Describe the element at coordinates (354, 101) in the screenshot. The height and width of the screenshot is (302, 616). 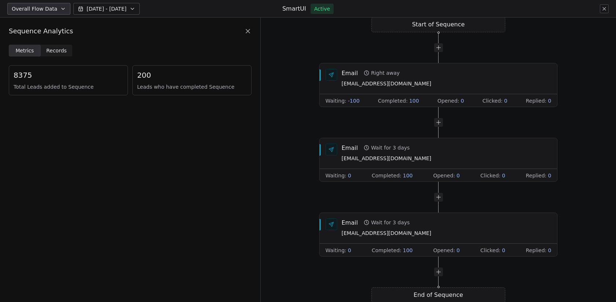
I see `span: -100` at that location.